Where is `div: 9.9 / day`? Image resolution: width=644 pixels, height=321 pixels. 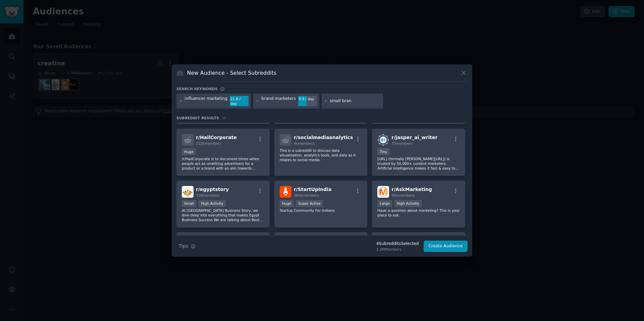
div: 9.9 / day is located at coordinates (308, 99).